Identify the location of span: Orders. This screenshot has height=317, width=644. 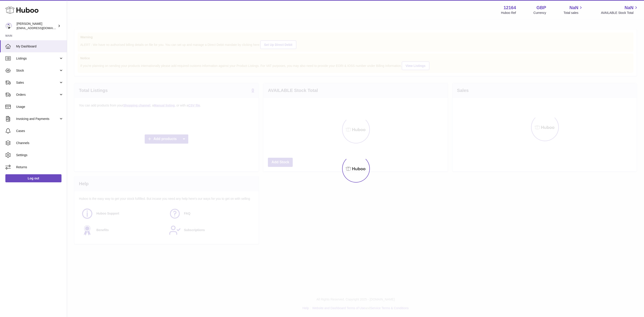
(37, 95).